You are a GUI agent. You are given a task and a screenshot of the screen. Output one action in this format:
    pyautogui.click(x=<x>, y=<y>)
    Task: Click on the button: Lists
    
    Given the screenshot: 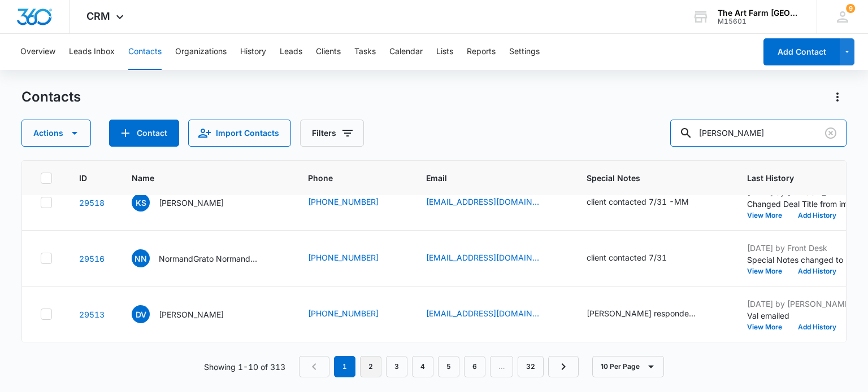 What is the action you would take?
    pyautogui.click(x=445, y=52)
    